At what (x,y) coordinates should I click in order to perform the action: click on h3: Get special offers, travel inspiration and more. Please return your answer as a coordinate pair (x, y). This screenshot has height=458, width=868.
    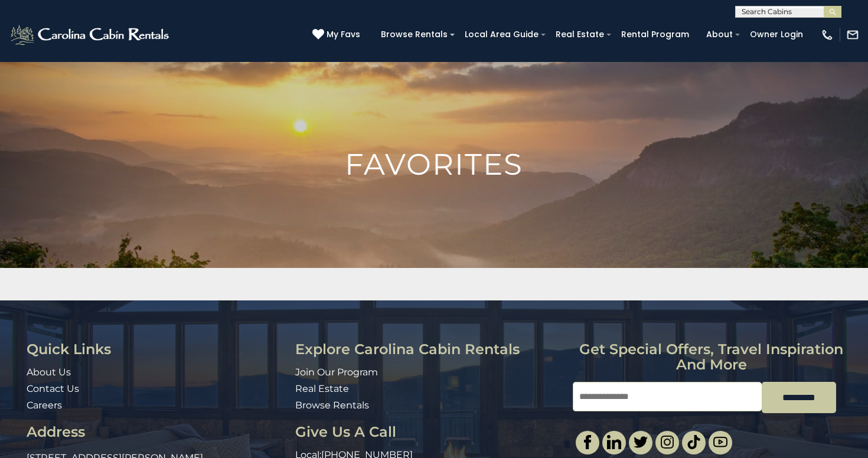
    Looking at the image, I should click on (712, 358).